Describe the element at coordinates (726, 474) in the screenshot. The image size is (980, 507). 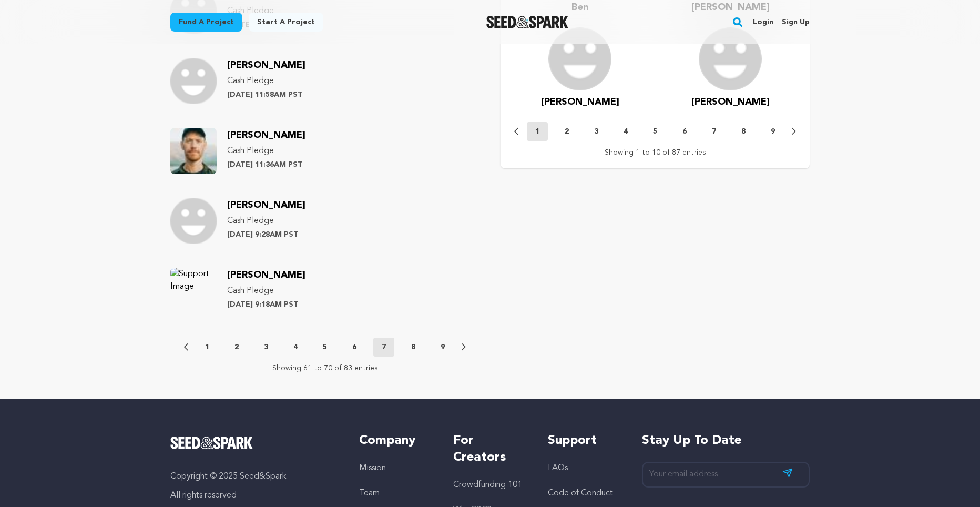
I see `input: Your email address` at that location.